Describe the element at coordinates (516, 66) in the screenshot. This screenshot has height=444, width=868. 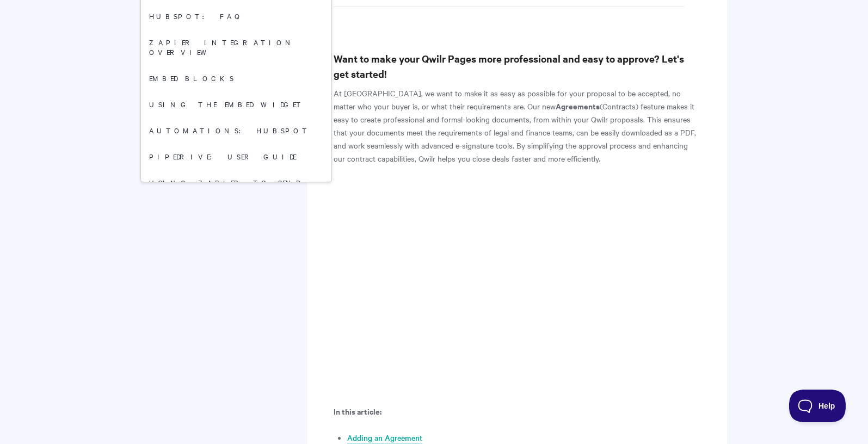
I see `h3: Want to make your Qwilr Pages more professional and easy to approve? Let's get started!` at that location.